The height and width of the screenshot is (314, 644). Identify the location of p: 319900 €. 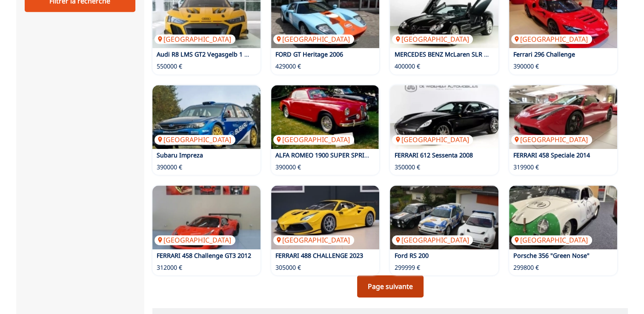
(526, 167).